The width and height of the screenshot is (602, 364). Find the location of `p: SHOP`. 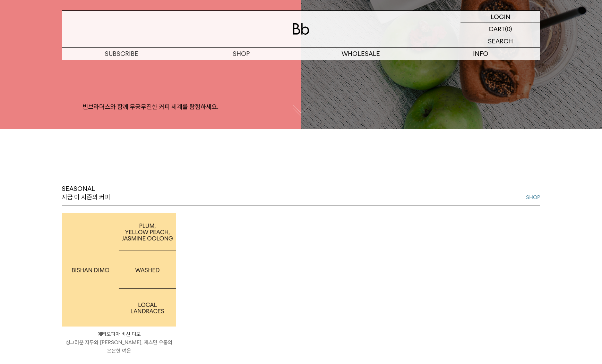

p: SHOP is located at coordinates (241, 54).